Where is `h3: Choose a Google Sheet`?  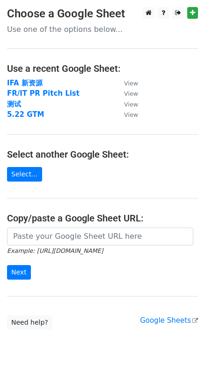
h3: Choose a Google Sheet is located at coordinates (103, 14).